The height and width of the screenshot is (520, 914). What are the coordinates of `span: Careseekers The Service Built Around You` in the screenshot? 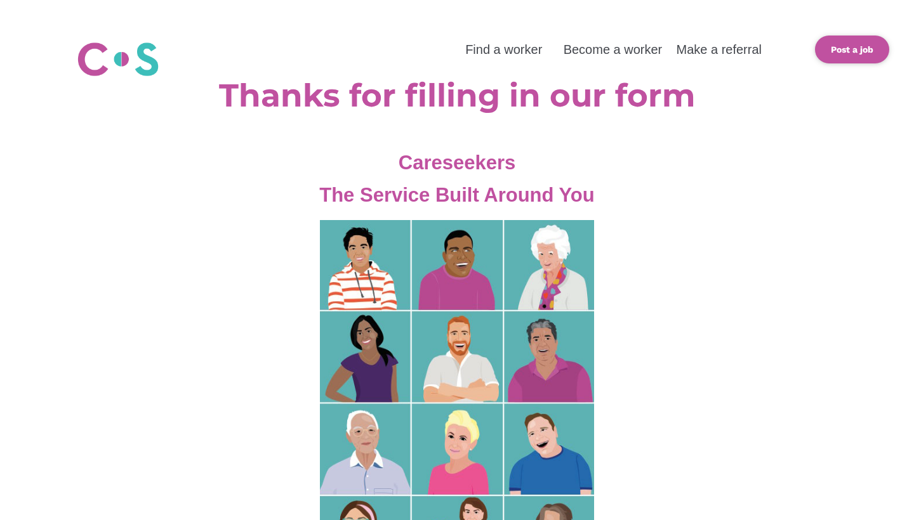 It's located at (457, 179).